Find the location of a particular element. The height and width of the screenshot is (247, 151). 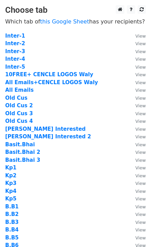

a: B.B3 is located at coordinates (12, 222).